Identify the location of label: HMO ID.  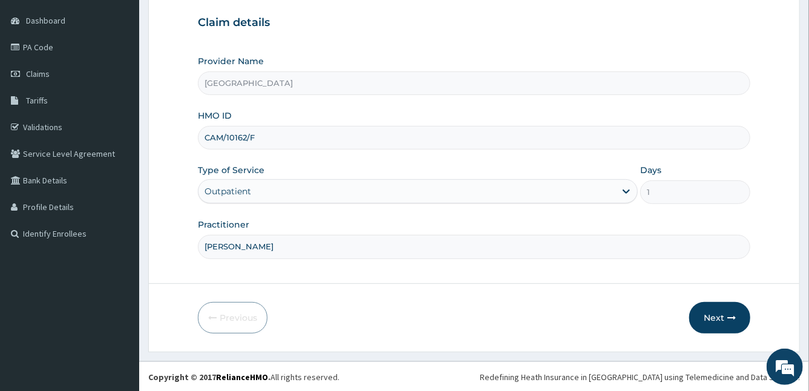
(215, 116).